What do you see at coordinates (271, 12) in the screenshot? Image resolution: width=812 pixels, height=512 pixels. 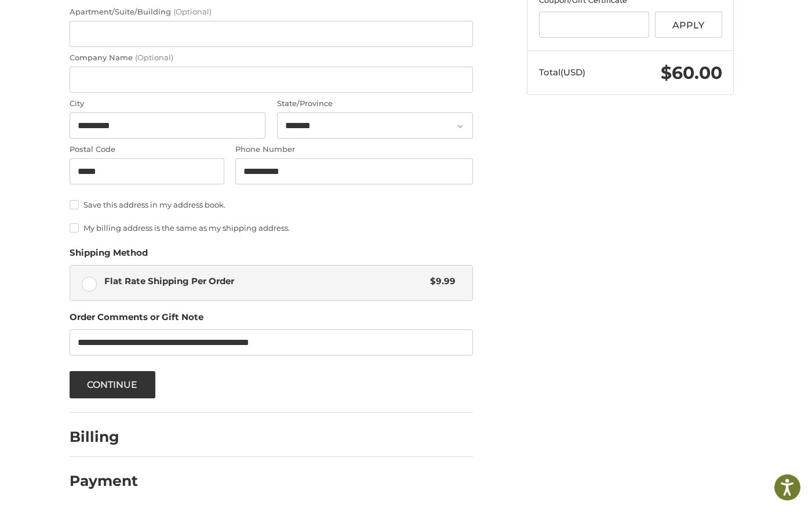 I see `label: Apartment/Suite/Building` at bounding box center [271, 12].